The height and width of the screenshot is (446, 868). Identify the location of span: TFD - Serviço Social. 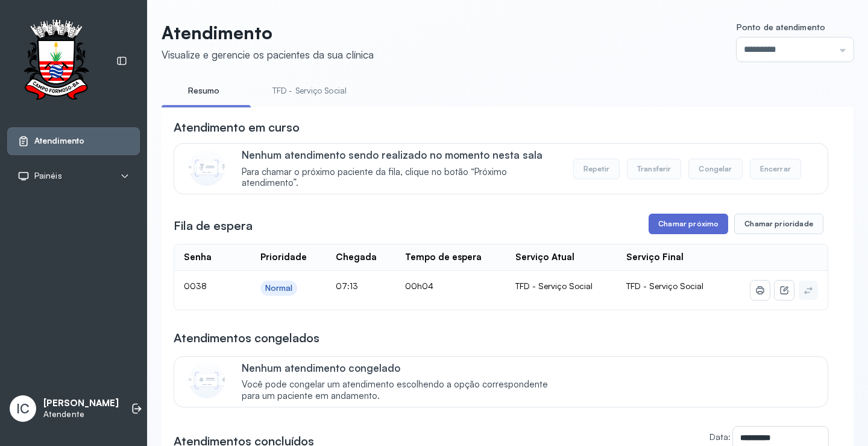
(665, 285).